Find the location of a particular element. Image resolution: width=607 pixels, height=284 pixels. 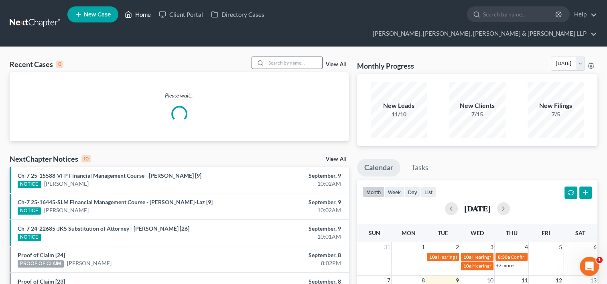

span: Sat is located at coordinates (580, 233).